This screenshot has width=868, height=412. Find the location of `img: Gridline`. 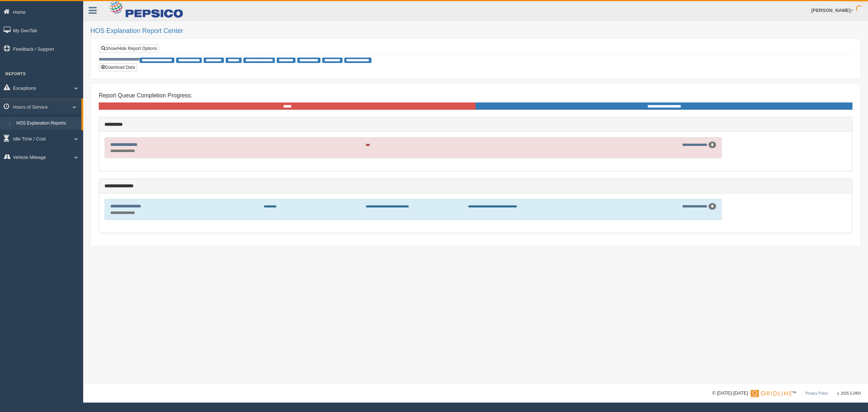

img: Gridline is located at coordinates (771, 393).